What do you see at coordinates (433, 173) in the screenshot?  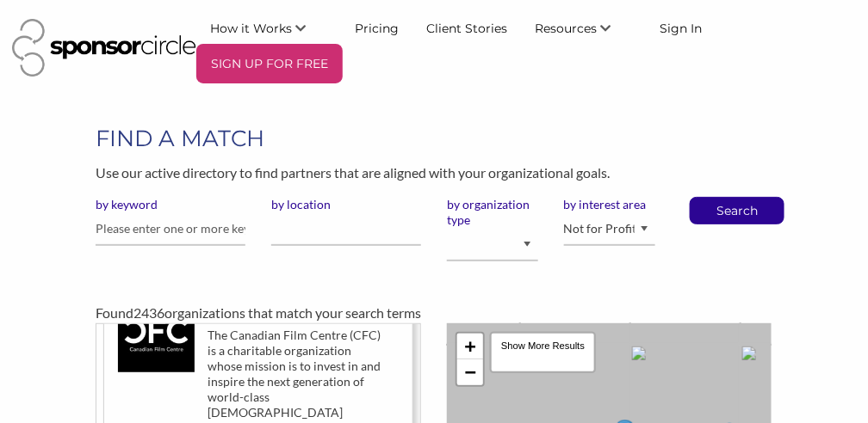 I see `p: Use our active directory to find partners that are aligned with your organizational goals.` at bounding box center [433, 173].